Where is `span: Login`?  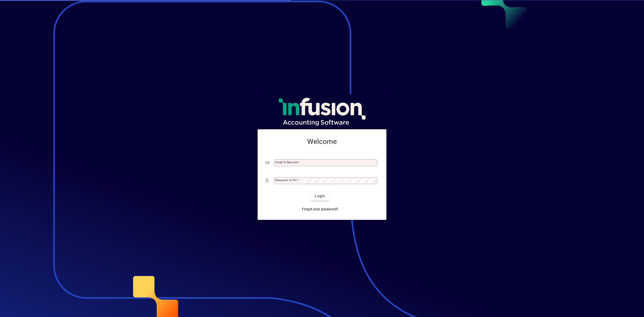 span: Login is located at coordinates (320, 196).